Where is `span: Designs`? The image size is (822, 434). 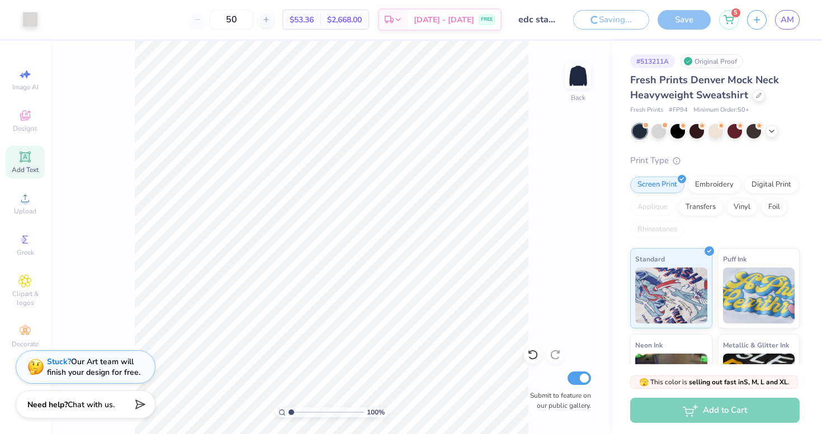 span: Designs is located at coordinates (25, 129).